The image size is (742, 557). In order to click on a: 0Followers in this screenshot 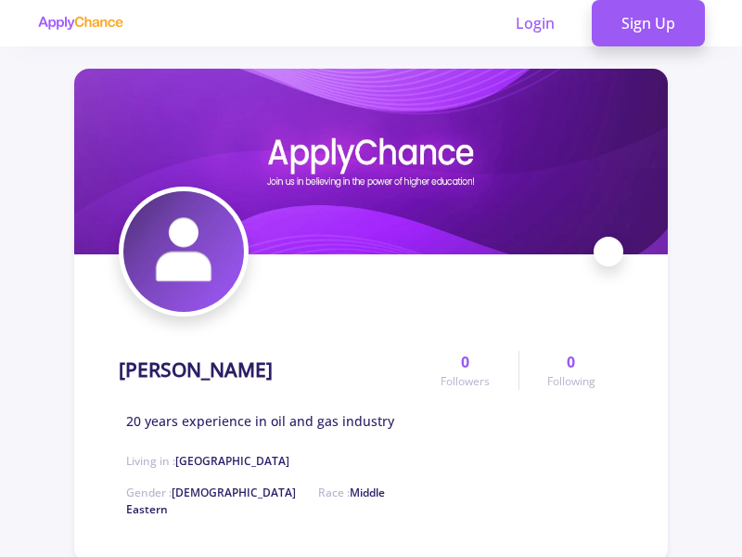, I will do `click(465, 370)`.